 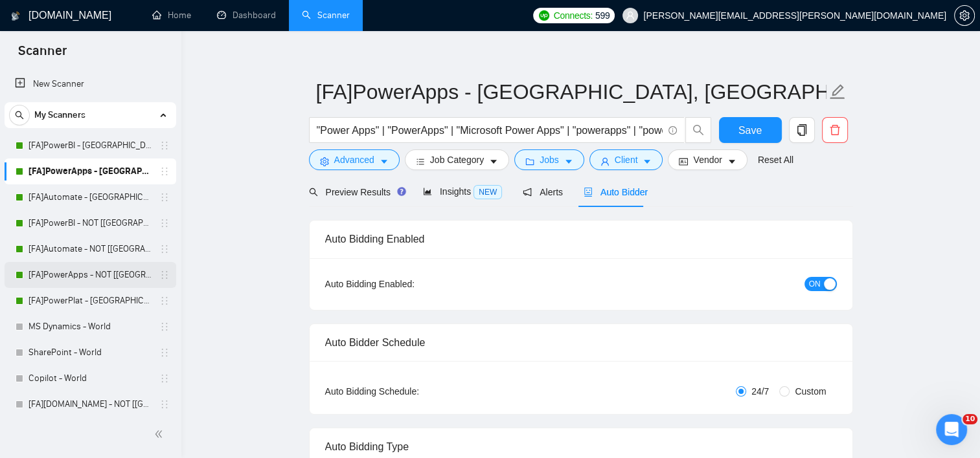 What do you see at coordinates (90, 352) in the screenshot?
I see `a: SharePoint - World` at bounding box center [90, 352].